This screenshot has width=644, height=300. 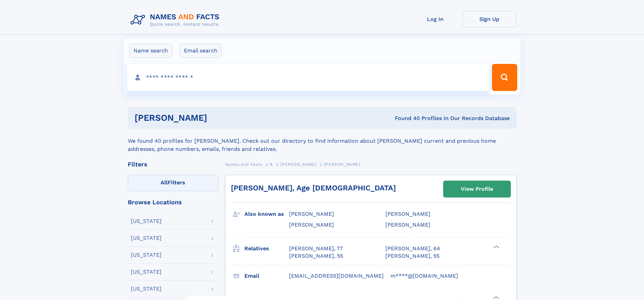 I want to click on a: Log In, so click(x=435, y=19).